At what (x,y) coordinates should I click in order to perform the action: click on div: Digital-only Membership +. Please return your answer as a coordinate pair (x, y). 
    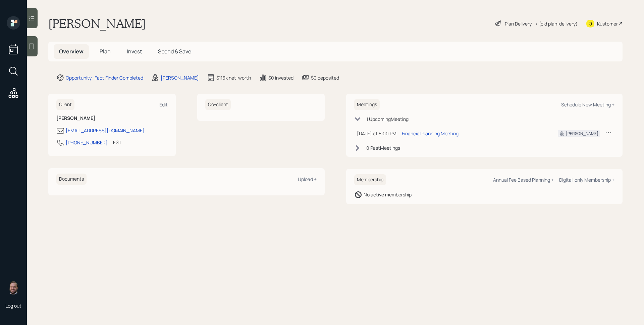
    Looking at the image, I should click on (587, 180).